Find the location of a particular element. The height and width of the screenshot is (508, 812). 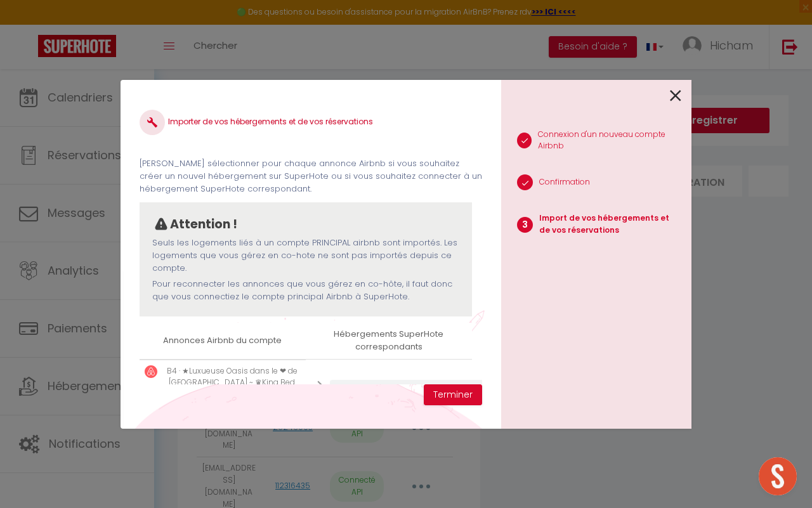

div: Ouvrir le chat is located at coordinates (778, 476).